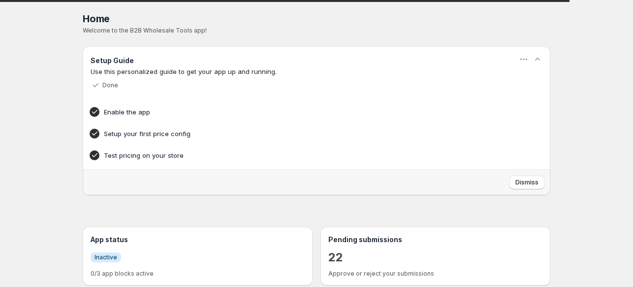 The width and height of the screenshot is (633, 287). I want to click on a: 22, so click(336, 257).